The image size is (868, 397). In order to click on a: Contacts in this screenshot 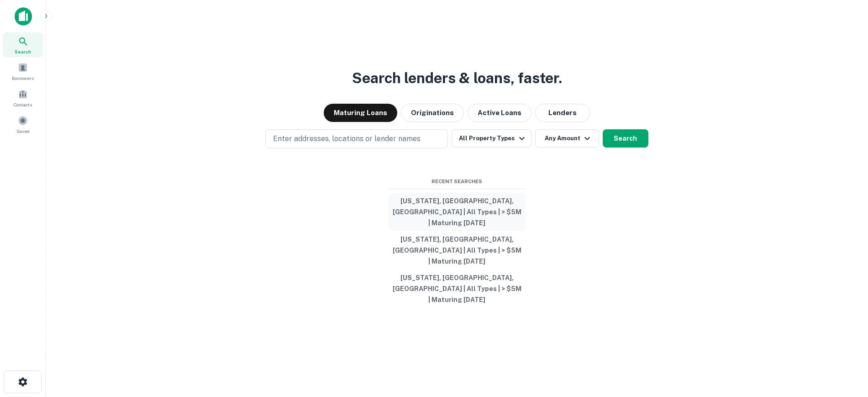, I will do `click(23, 97)`.